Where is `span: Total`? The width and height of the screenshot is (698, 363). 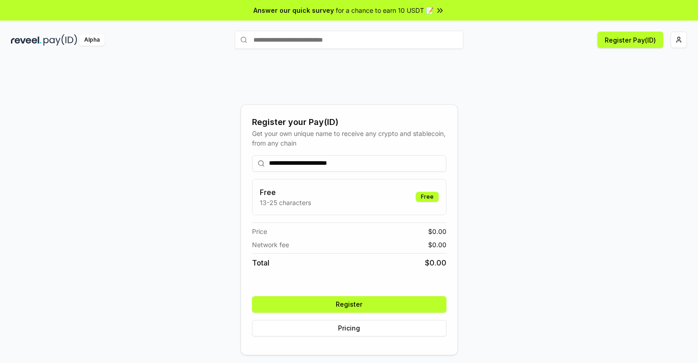
span: Total is located at coordinates (261, 263).